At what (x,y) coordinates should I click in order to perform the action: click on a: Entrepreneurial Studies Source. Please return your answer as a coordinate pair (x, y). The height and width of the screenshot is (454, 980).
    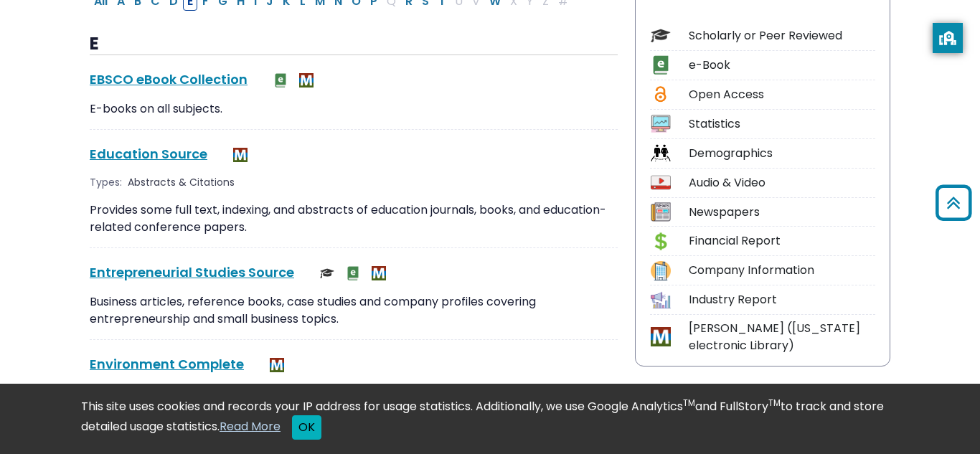
    Looking at the image, I should click on (191, 272).